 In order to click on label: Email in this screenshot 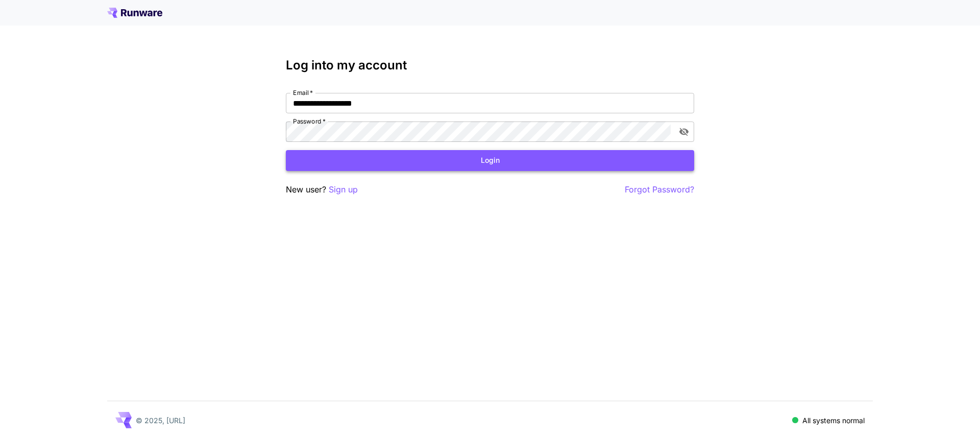, I will do `click(302, 92)`.